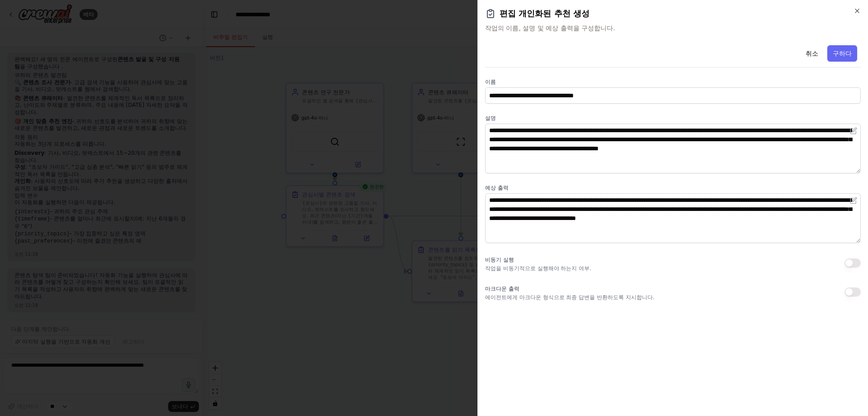 The width and height of the screenshot is (868, 416). Describe the element at coordinates (491, 118) in the screenshot. I see `font: 설명` at that location.